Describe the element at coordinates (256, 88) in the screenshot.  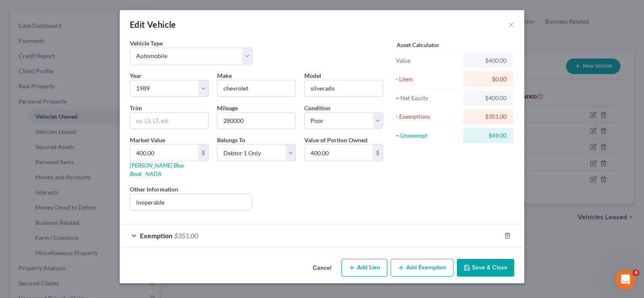
I see `input: ex. Nissan` at that location.